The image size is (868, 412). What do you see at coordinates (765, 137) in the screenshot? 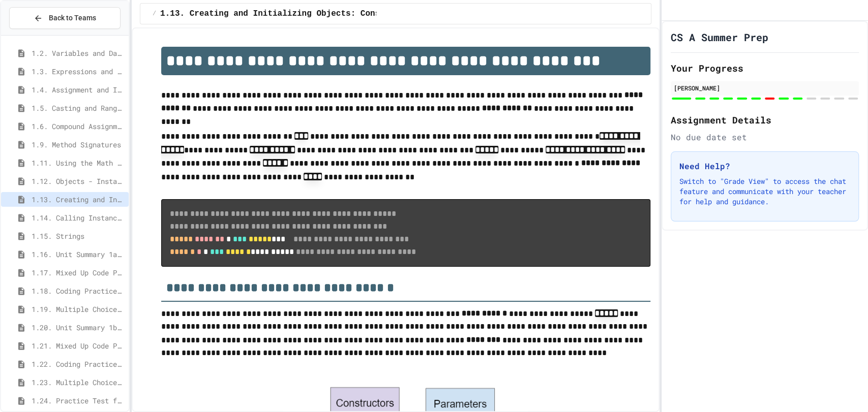
I see `div: No due date set` at bounding box center [765, 137].